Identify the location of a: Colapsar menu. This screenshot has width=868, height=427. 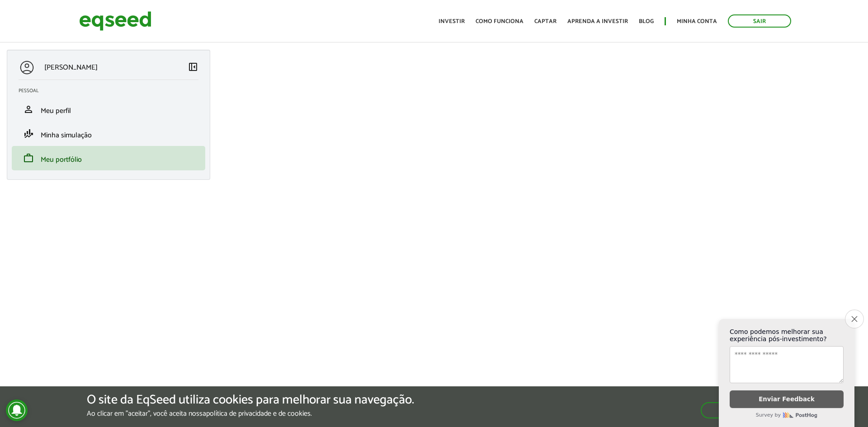
(193, 68).